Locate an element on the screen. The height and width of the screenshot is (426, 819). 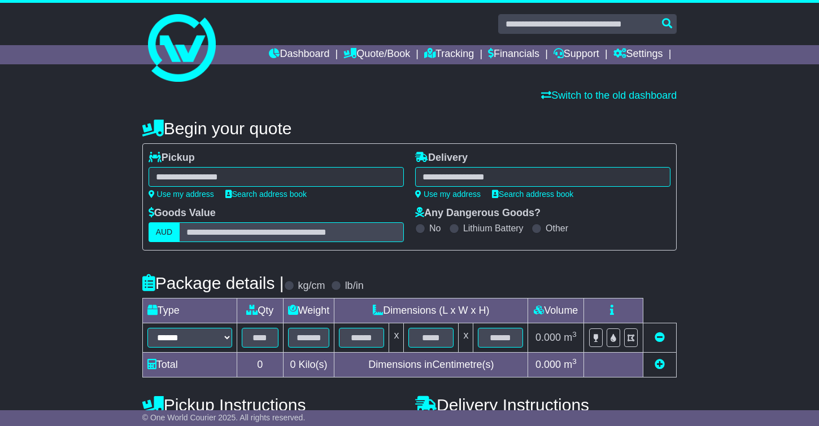
td: Total is located at coordinates (189, 365).